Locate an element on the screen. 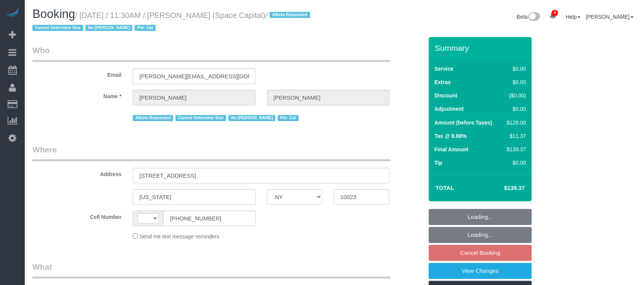  label: Email is located at coordinates (77, 73).